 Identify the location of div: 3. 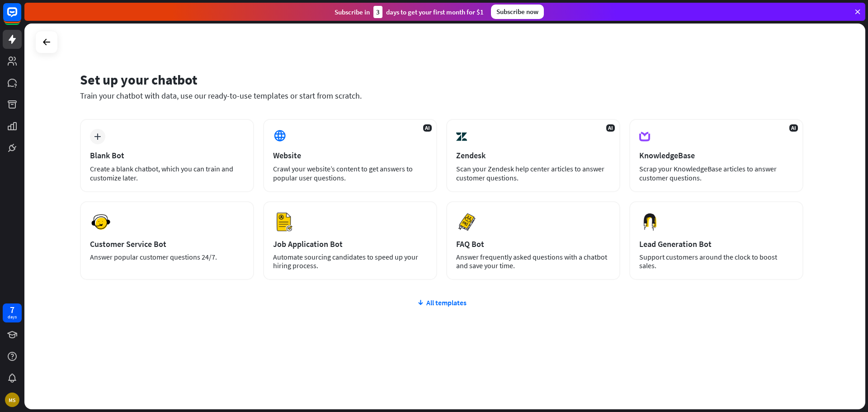
(378, 12).